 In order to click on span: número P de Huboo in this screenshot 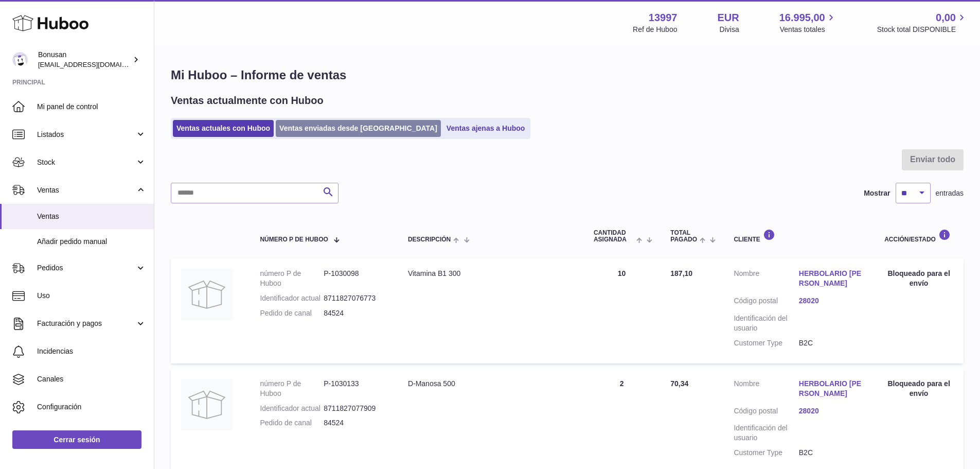, I will do `click(294, 239)`.